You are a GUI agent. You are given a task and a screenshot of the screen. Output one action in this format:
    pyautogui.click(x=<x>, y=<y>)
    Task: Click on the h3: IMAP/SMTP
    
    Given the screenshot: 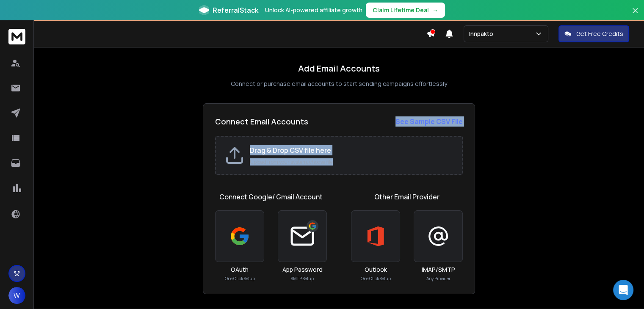 What is the action you would take?
    pyautogui.click(x=438, y=270)
    